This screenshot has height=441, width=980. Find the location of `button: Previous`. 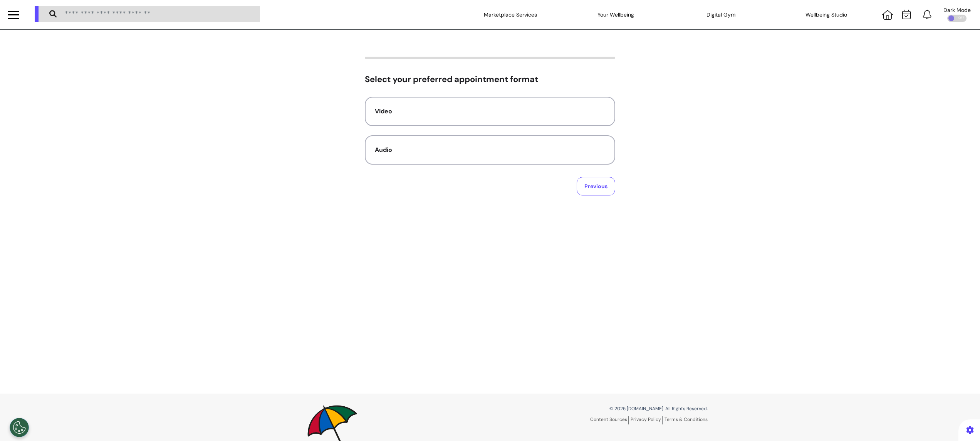

button: Previous is located at coordinates (596, 186).